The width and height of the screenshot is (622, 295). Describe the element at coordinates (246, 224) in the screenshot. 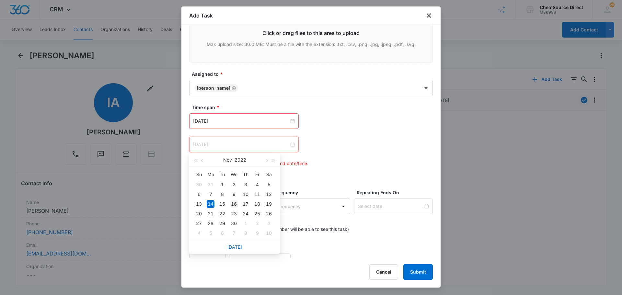

I see `td: 2022-12-01` at that location.